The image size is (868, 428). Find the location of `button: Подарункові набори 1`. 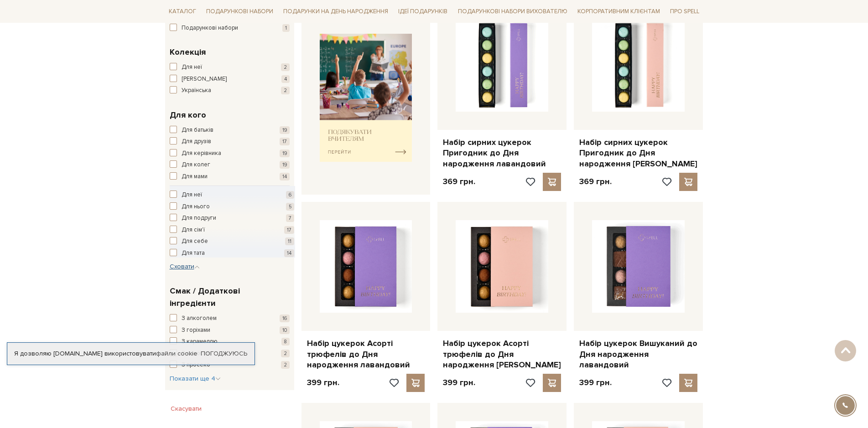

button: Подарункові набори 1 is located at coordinates (230, 28).